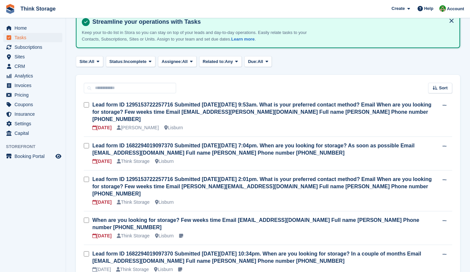 Image resolution: width=470 pixels, height=272 pixels. What do you see at coordinates (34, 57) in the screenshot?
I see `span: Sites` at bounding box center [34, 57].